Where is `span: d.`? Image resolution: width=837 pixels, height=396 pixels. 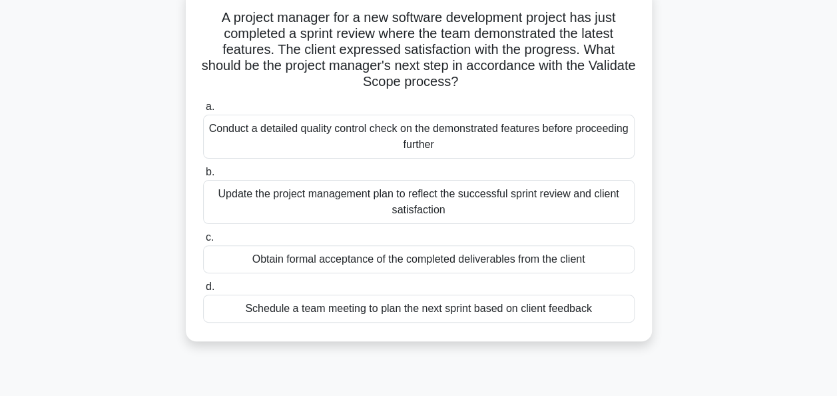 span: d. is located at coordinates (210, 286).